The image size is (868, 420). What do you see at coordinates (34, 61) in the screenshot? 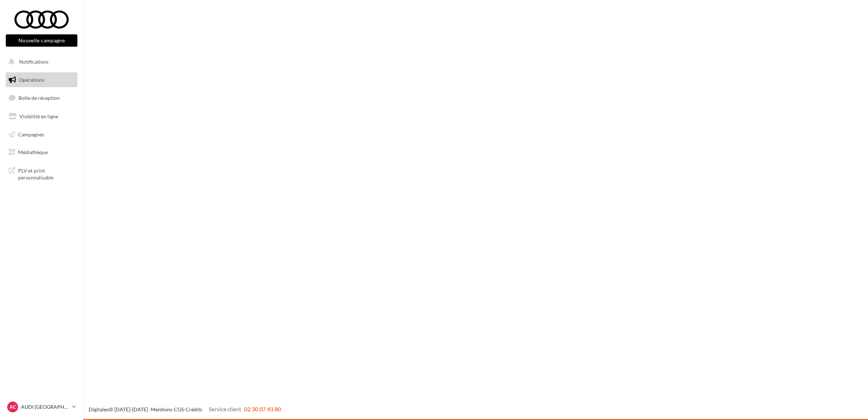
I see `span: Notifications` at bounding box center [34, 61].